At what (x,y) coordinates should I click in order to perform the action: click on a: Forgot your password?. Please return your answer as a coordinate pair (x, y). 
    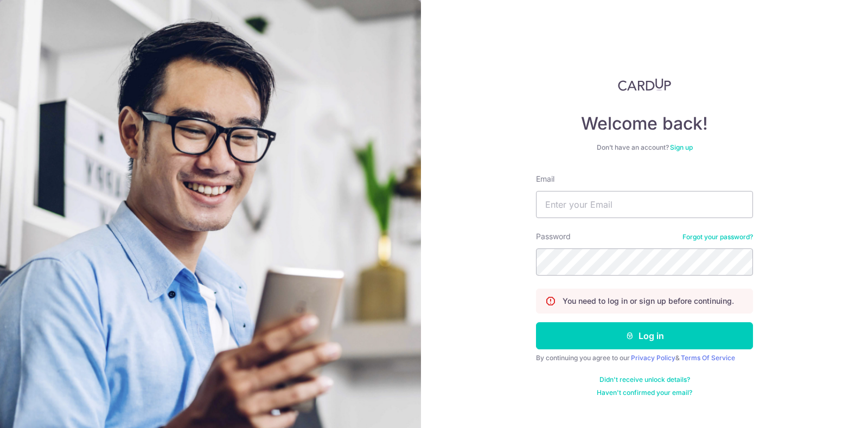
    Looking at the image, I should click on (718, 237).